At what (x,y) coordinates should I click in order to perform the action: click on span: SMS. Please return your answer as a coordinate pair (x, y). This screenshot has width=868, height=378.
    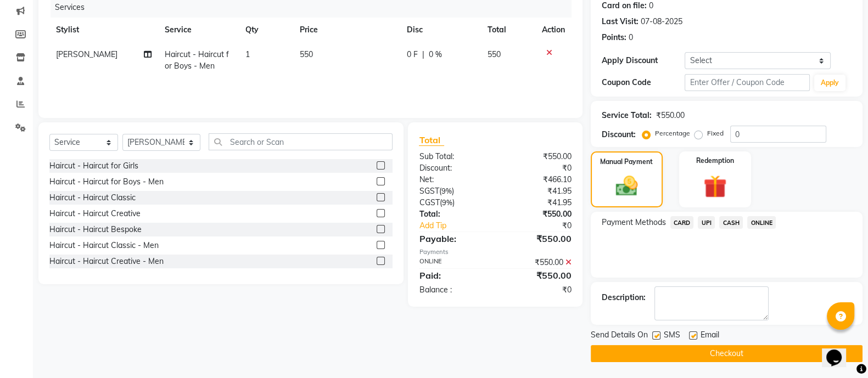
    Looking at the image, I should click on (672, 336).